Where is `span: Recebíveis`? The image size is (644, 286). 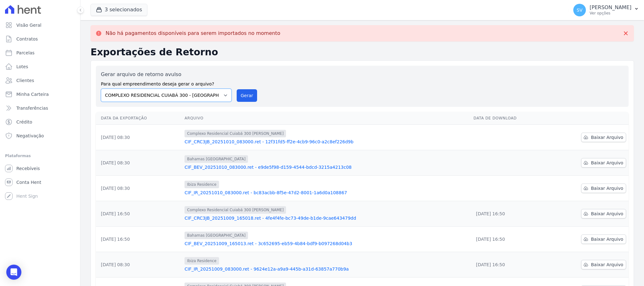 span: Recebíveis is located at coordinates (28, 168).